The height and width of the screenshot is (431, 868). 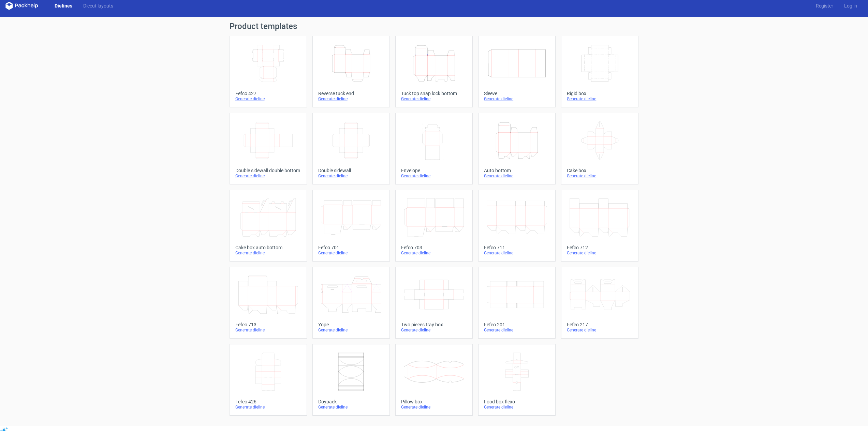 What do you see at coordinates (350, 302) in the screenshot?
I see `a: YopeGenerate dieline` at bounding box center [350, 302].